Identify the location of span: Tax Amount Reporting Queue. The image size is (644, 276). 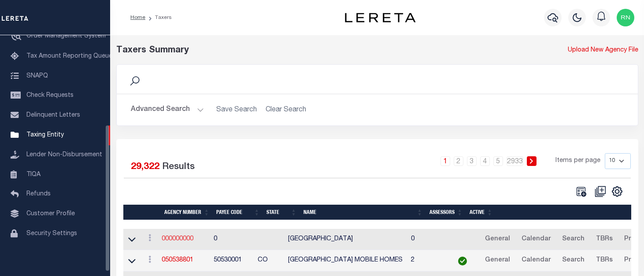
(69, 57).